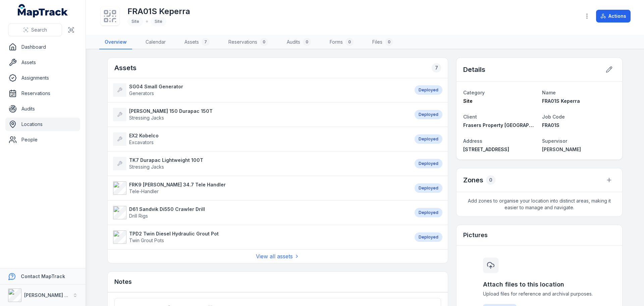  Describe the element at coordinates (549, 92) in the screenshot. I see `span: Name` at that location.